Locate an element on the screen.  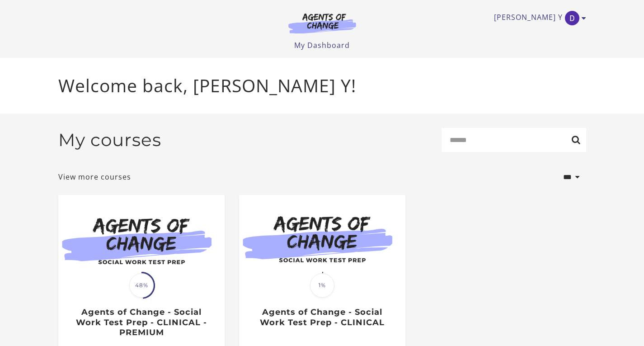
a: My Dashboard is located at coordinates (322, 45).